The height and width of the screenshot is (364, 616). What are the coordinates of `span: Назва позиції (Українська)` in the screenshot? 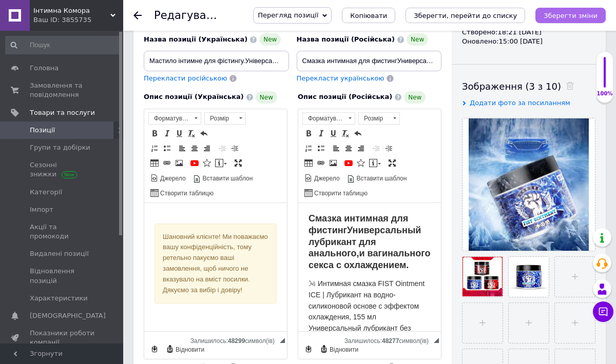 It's located at (196, 39).